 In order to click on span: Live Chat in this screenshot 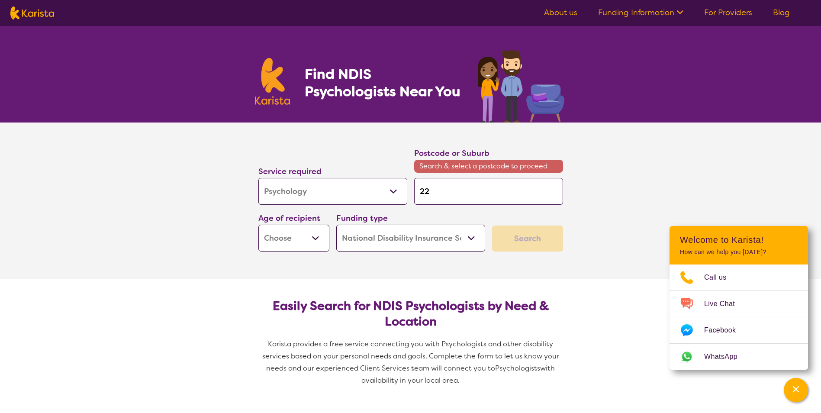, I will do `click(725, 304)`.